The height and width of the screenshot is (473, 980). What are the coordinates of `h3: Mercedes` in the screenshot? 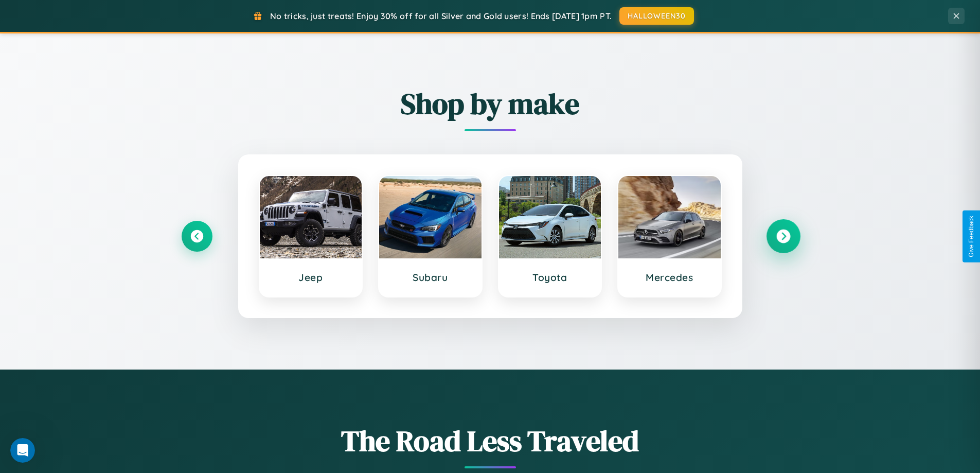 It's located at (669, 277).